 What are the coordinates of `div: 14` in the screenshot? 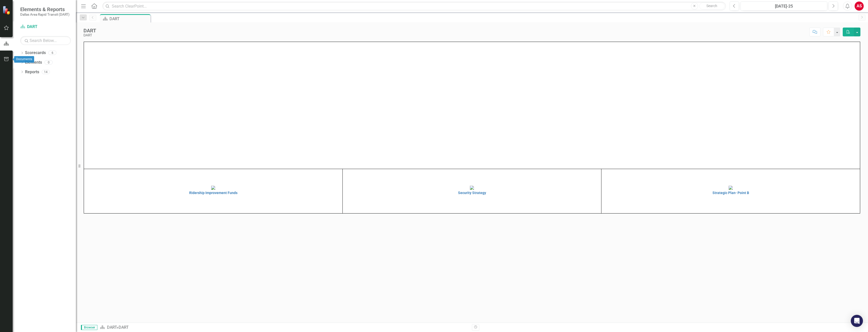 It's located at (46, 72).